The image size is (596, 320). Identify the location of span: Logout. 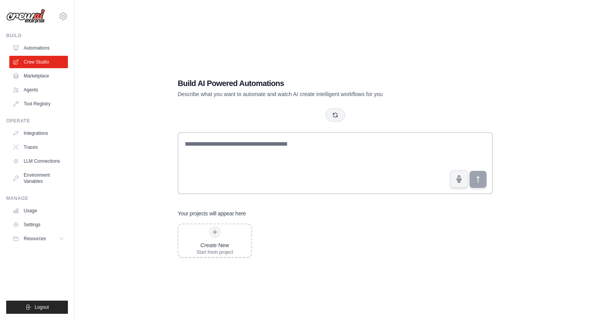
(42, 308).